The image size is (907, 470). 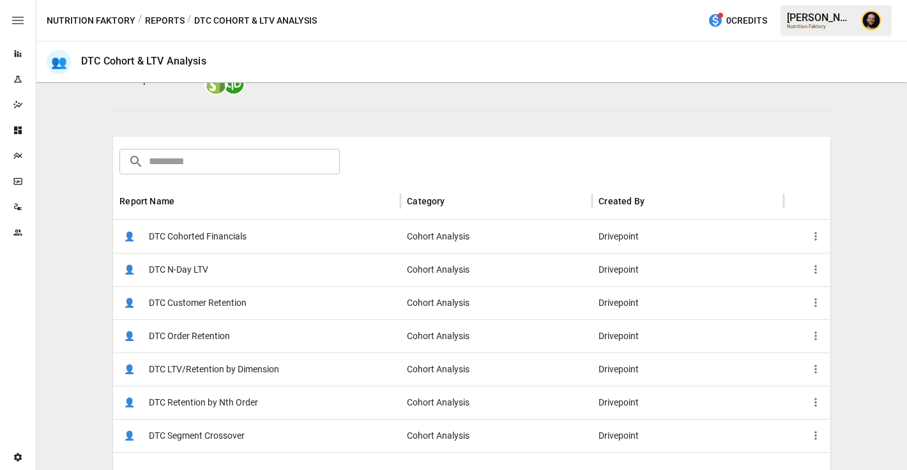 I want to click on span: 0 Credits, so click(x=747, y=20).